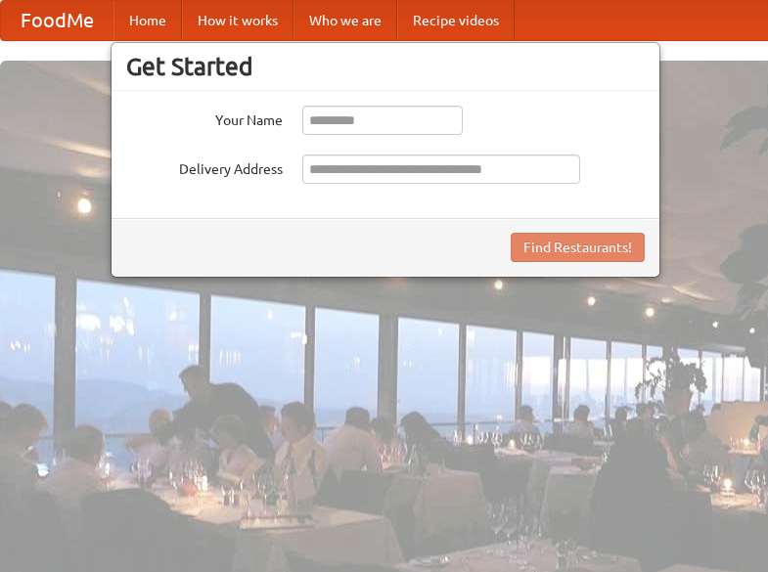  Describe the element at coordinates (204, 166) in the screenshot. I see `label: Delivery Address` at that location.